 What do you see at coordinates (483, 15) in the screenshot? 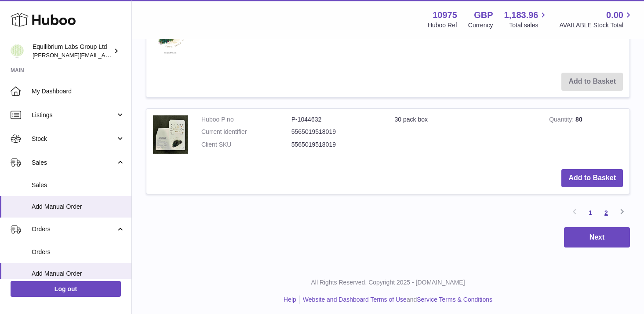
I see `strong: GBP` at bounding box center [483, 15].